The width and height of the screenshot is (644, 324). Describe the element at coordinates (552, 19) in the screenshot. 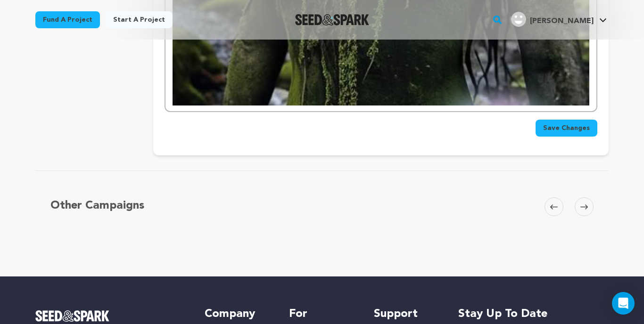

I see `div: Brayden B.'s Profile` at that location.